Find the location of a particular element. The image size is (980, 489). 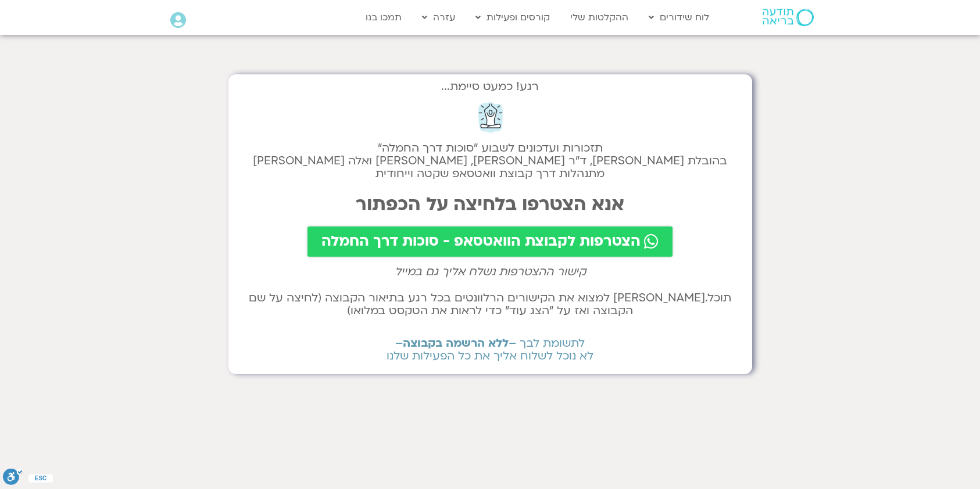

b: ללא הרשמה בקבוצה is located at coordinates (456, 344).